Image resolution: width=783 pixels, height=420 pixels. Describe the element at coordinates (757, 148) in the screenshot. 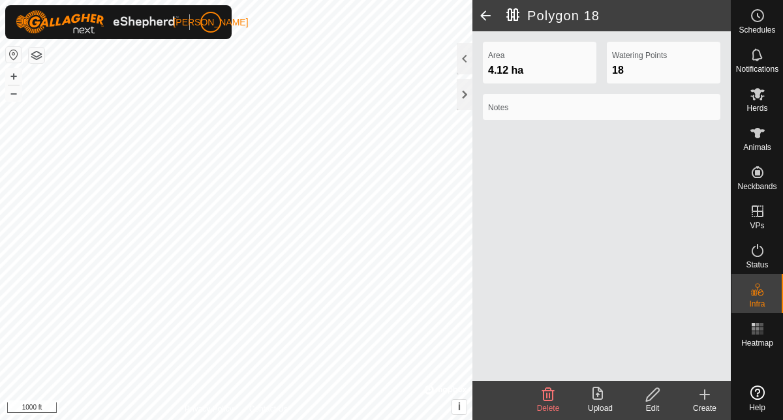

I see `span: Animals` at that location.